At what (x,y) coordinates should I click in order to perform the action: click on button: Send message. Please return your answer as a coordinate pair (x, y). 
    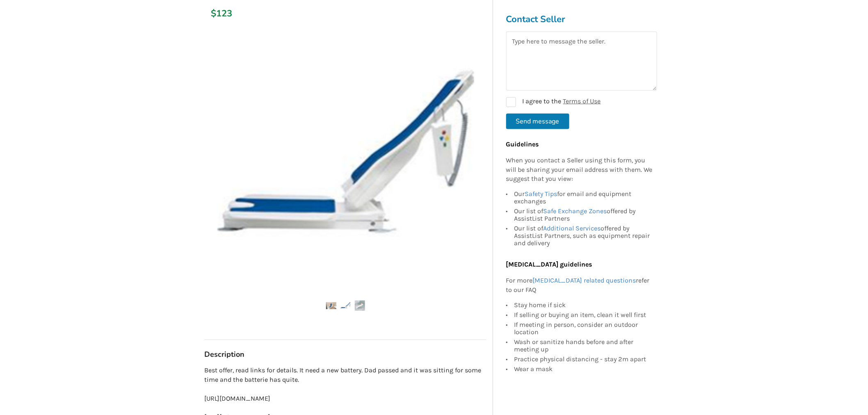
    Looking at the image, I should click on (538, 121).